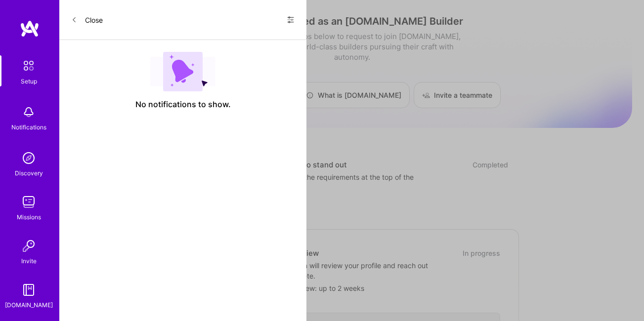 This screenshot has width=644, height=321. What do you see at coordinates (29, 158) in the screenshot?
I see `img: discovery` at bounding box center [29, 158].